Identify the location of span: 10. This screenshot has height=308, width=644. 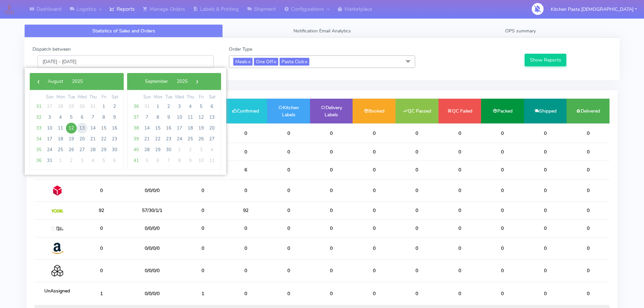
(179, 117).